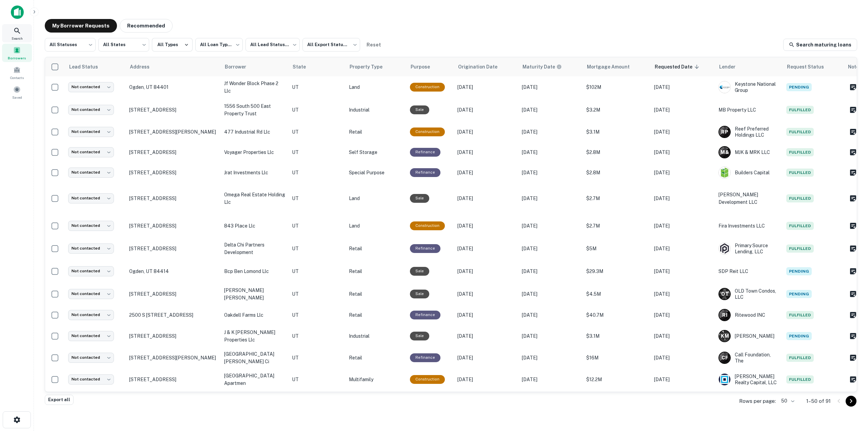 The image size is (868, 431). Describe the element at coordinates (254, 248) in the screenshot. I see `p: delta chi partners development` at that location.